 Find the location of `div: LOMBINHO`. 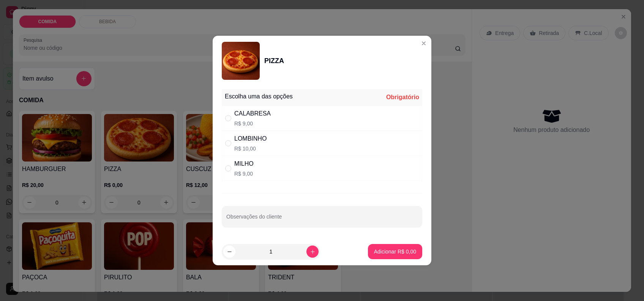

div: LOMBINHO is located at coordinates (251, 138).